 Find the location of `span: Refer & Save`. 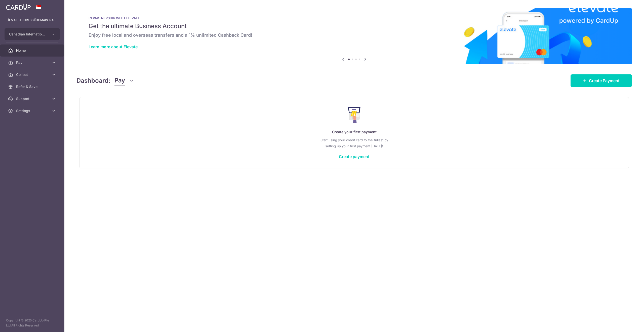

span: Refer & Save is located at coordinates (32, 87).